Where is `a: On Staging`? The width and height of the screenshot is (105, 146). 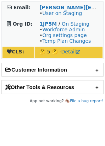 a: On Staging is located at coordinates (76, 24).